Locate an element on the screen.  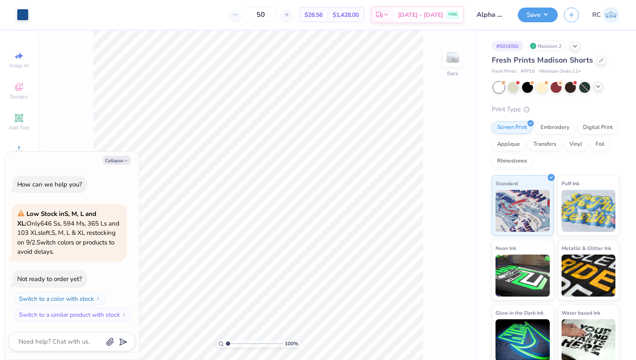
div: Applique is located at coordinates (508, 145).